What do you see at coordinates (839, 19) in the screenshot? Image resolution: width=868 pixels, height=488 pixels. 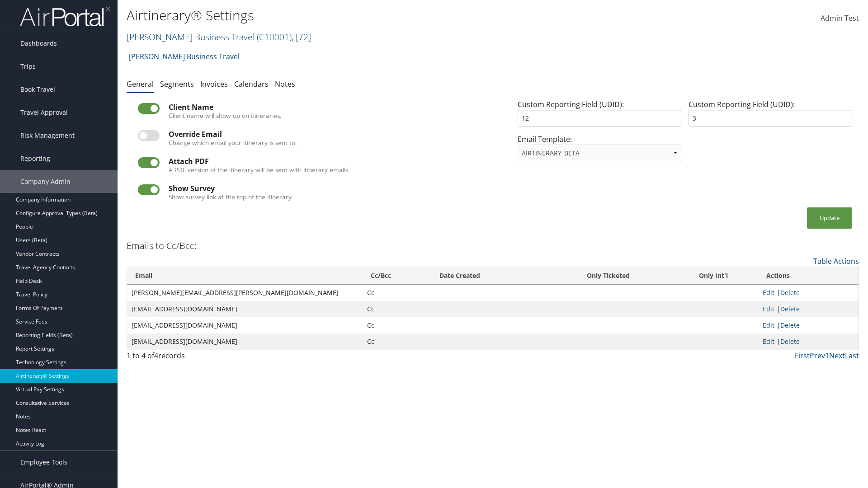 I see `a: Admin Test` at bounding box center [839, 19].